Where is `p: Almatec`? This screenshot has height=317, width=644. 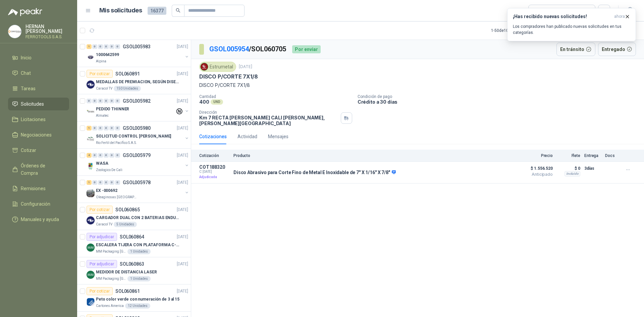 p: Almatec is located at coordinates (102, 116).